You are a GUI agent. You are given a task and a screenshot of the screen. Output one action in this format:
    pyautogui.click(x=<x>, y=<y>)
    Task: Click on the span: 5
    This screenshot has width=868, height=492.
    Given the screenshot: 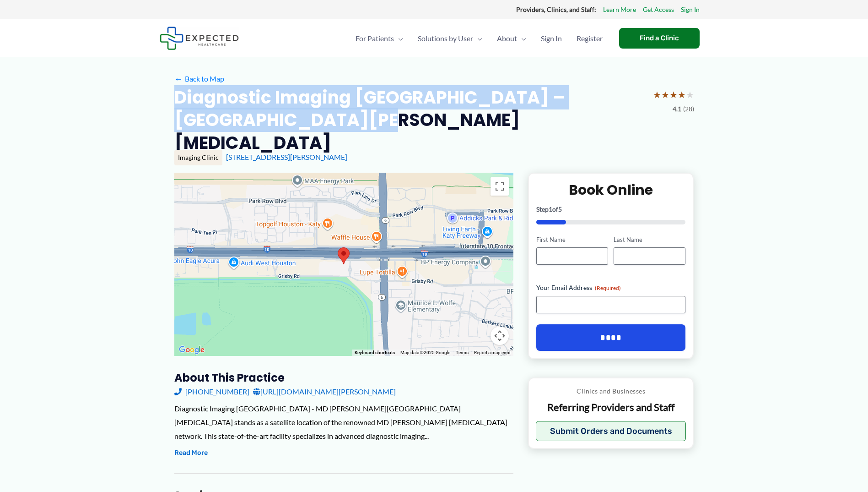 What is the action you would take?
    pyautogui.click(x=560, y=209)
    